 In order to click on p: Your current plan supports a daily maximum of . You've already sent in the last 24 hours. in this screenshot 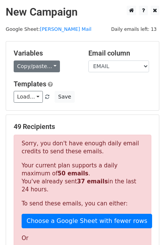, I will do `click(82, 177)`.